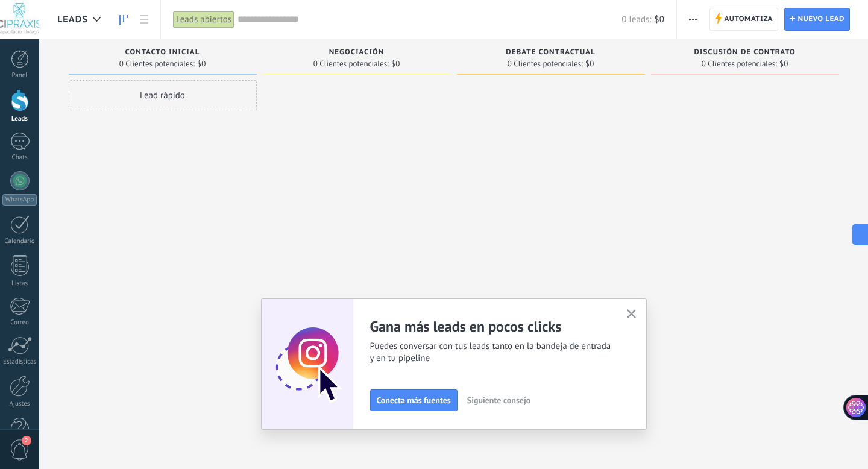  What do you see at coordinates (822, 20) in the screenshot?
I see `span: Nuevo lead` at bounding box center [822, 20].